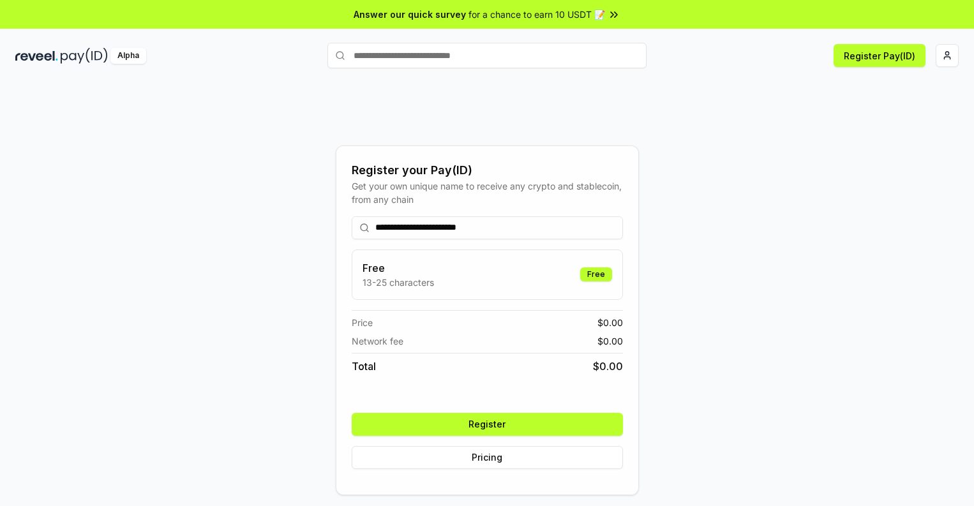 The image size is (974, 506). Describe the element at coordinates (36, 56) in the screenshot. I see `img: reveel_dark` at that location.